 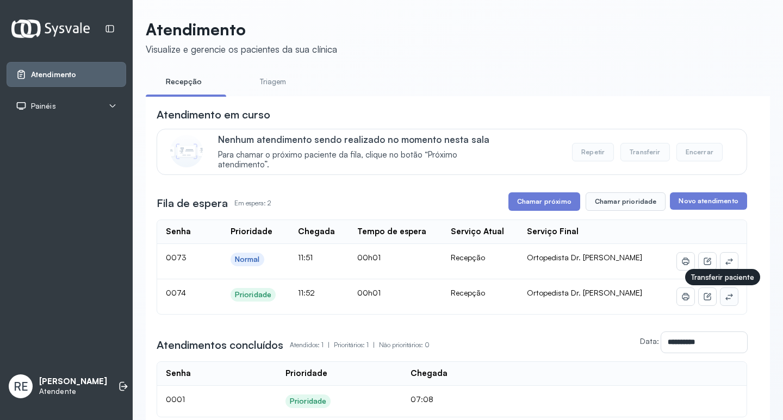 I want to click on a: Triagem, so click(x=273, y=82).